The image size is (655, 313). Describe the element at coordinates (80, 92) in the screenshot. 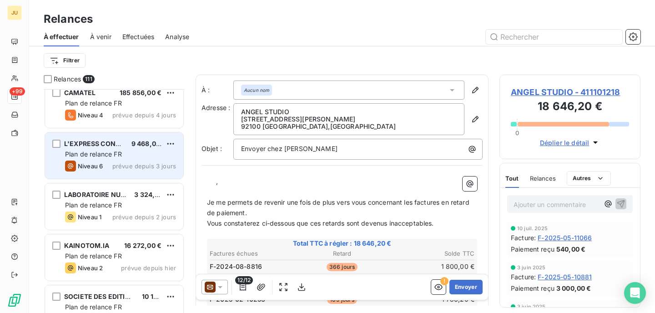

I see `span: CAMATEL` at that location.